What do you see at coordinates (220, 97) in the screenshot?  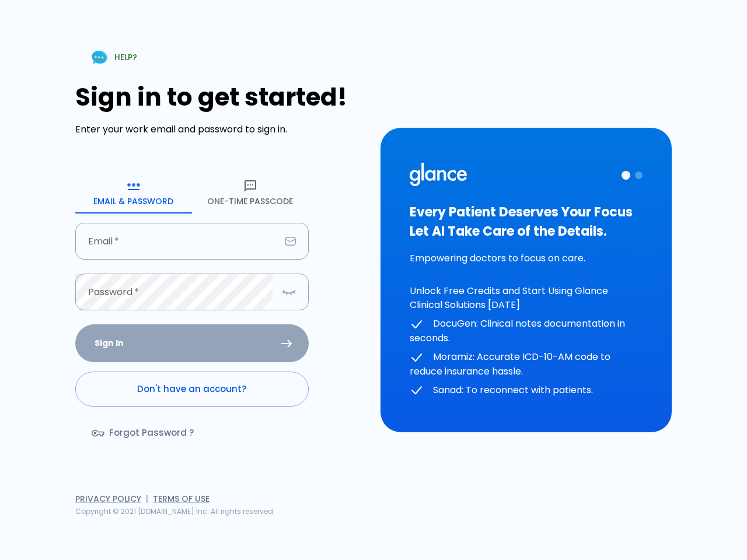 I see `h1: Sign in to get started!` at bounding box center [220, 97].